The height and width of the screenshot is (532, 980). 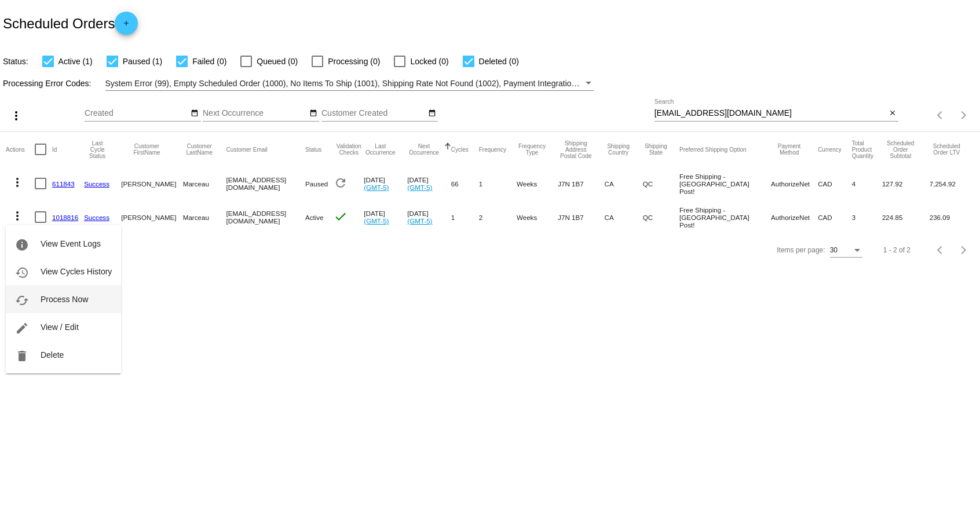 What do you see at coordinates (22, 273) in the screenshot?
I see `mat-icon: history` at bounding box center [22, 273].